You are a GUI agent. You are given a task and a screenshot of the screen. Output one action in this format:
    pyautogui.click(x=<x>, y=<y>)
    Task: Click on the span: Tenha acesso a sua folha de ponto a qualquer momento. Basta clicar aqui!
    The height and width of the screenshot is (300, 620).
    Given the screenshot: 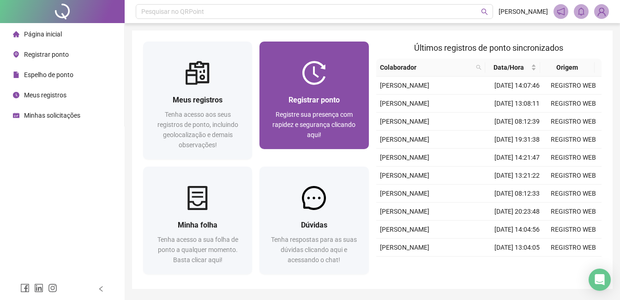 What is the action you would take?
    pyautogui.click(x=197, y=250)
    